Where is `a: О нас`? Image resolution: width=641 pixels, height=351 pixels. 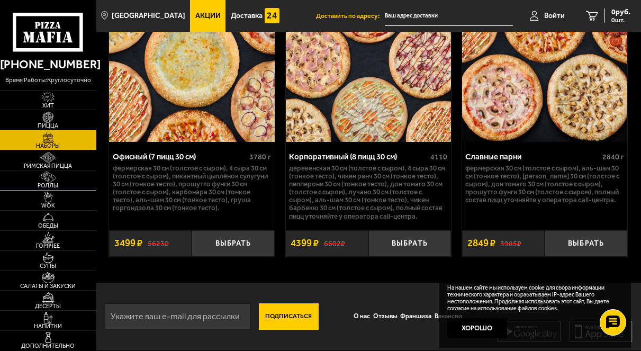 a: О нас is located at coordinates (361, 316).